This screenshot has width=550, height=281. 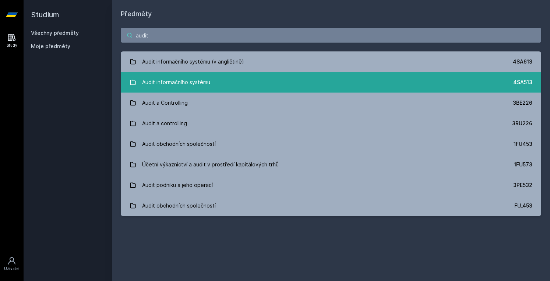 What do you see at coordinates (12, 40) in the screenshot?
I see `a: Study` at bounding box center [12, 40].